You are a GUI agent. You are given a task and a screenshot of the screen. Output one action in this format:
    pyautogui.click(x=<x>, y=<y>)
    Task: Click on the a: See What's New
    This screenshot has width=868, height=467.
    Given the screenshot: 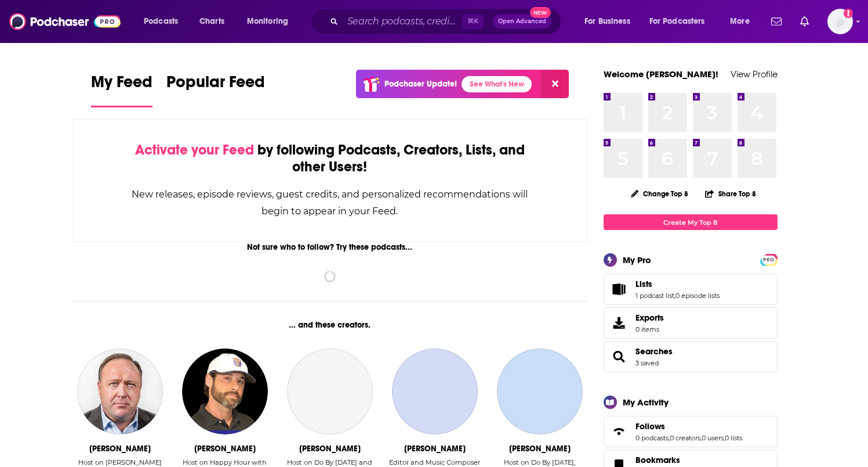 What is the action you would take?
    pyautogui.click(x=496, y=84)
    